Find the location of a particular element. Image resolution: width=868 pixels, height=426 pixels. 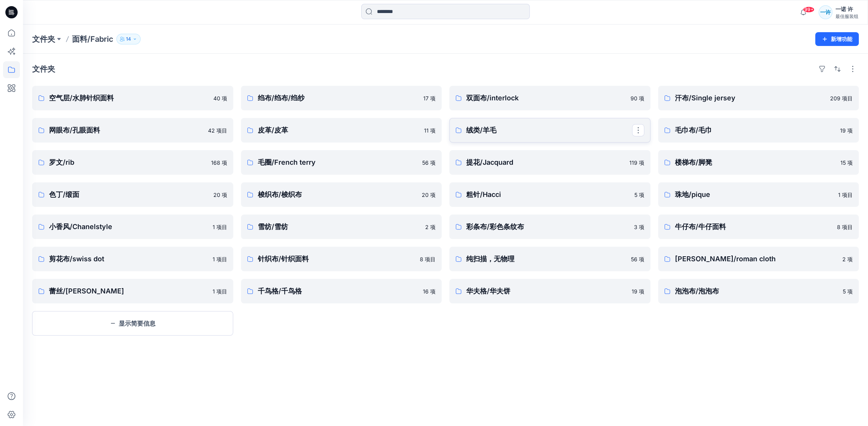

a: 毛巾布/毛巾19 项 is located at coordinates (759, 130).